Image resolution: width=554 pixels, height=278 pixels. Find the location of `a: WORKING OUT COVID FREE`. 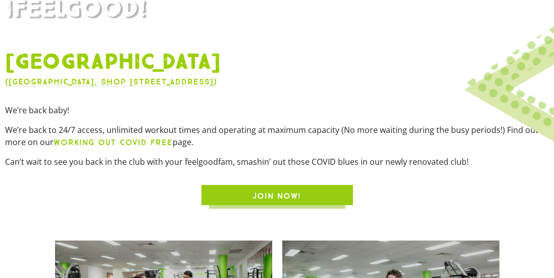

a: WORKING OUT COVID FREE is located at coordinates (113, 142).